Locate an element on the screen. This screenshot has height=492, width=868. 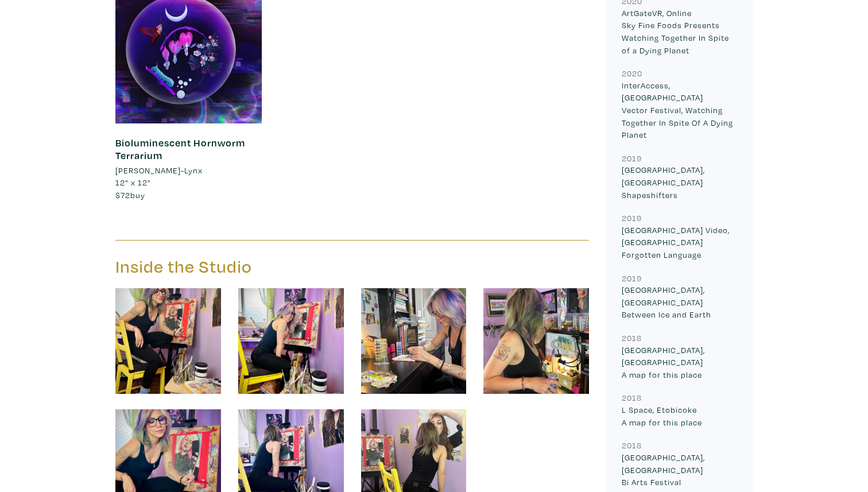
p: L Space, Etobicoke A map for this place is located at coordinates (679, 416).